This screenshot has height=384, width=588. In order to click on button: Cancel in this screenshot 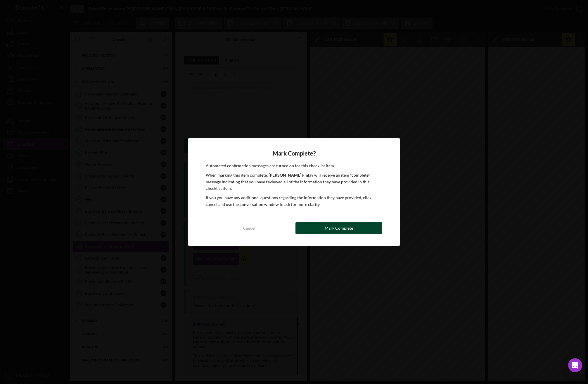, I will do `click(249, 228)`.